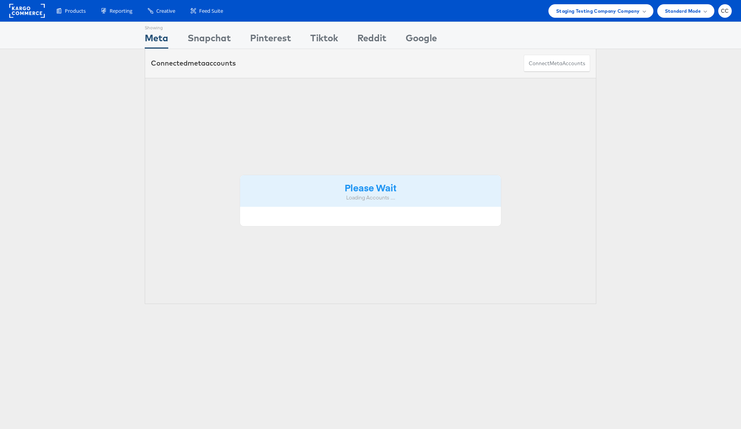 The height and width of the screenshot is (429, 741). What do you see at coordinates (156, 27) in the screenshot?
I see `div: Showing` at bounding box center [156, 27].